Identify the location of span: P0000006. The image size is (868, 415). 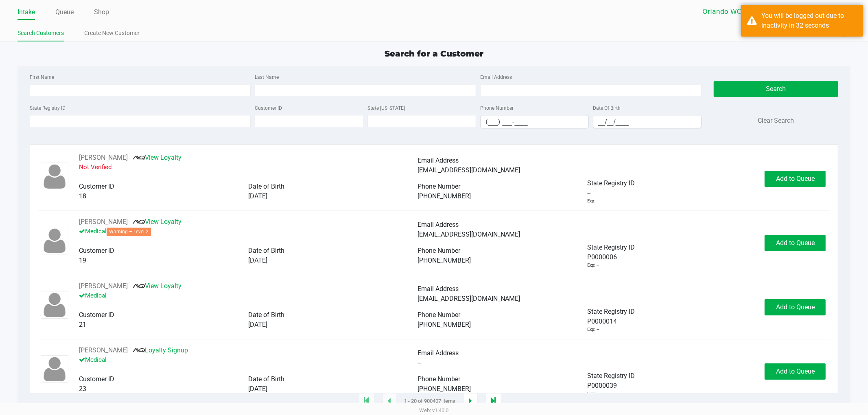
(602, 258).